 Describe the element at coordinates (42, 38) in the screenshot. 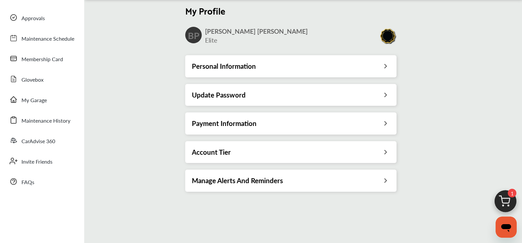

I see `a: Maintenance Schedule` at that location.